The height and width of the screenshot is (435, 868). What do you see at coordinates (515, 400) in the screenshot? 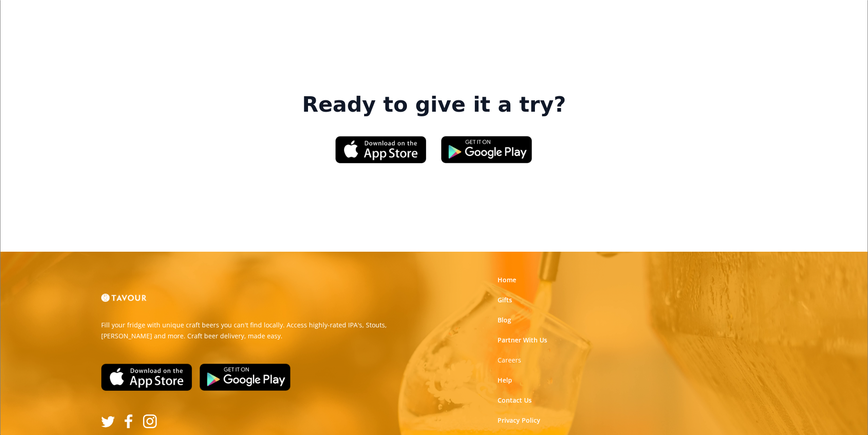
I see `a: Contact Us` at bounding box center [515, 400].